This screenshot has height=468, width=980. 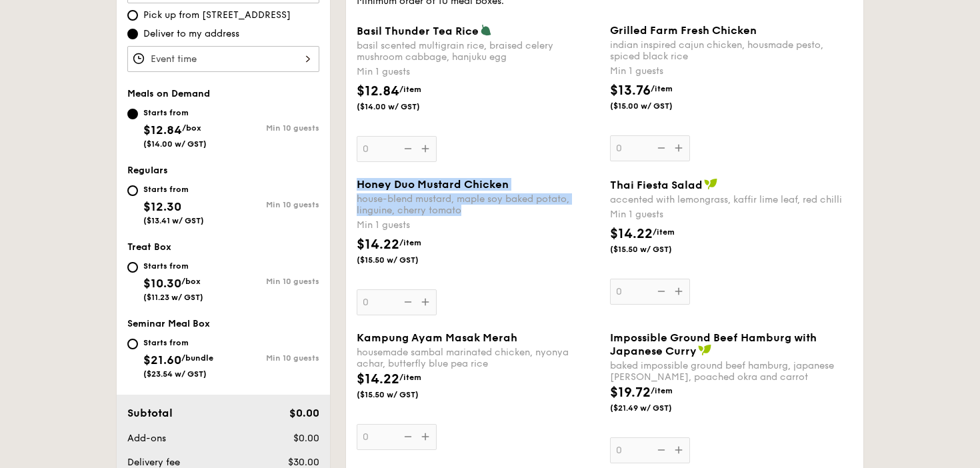 What do you see at coordinates (197, 358) in the screenshot?
I see `span: /bundle` at bounding box center [197, 358].